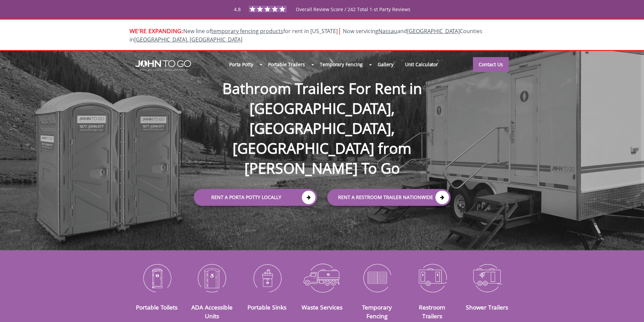 Image resolution: width=644 pixels, height=322 pixels. What do you see at coordinates (212, 312) in the screenshot?
I see `a: ADA Accessible Units` at bounding box center [212, 312].